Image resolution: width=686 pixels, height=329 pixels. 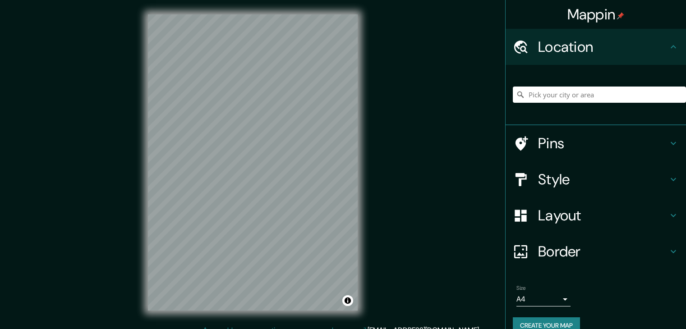 What do you see at coordinates (596, 216) in the screenshot?
I see `div: Layout` at bounding box center [596, 216].